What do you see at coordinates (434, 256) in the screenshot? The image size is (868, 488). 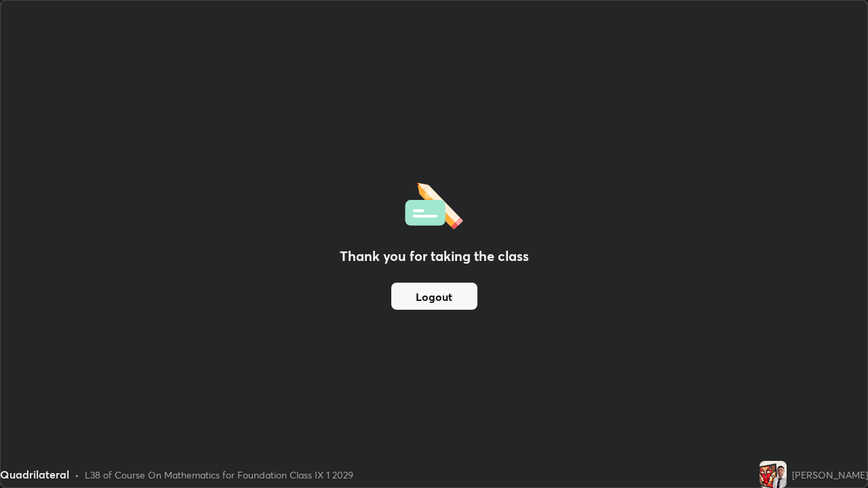 I see `h2: Thank you for taking the class` at bounding box center [434, 256].